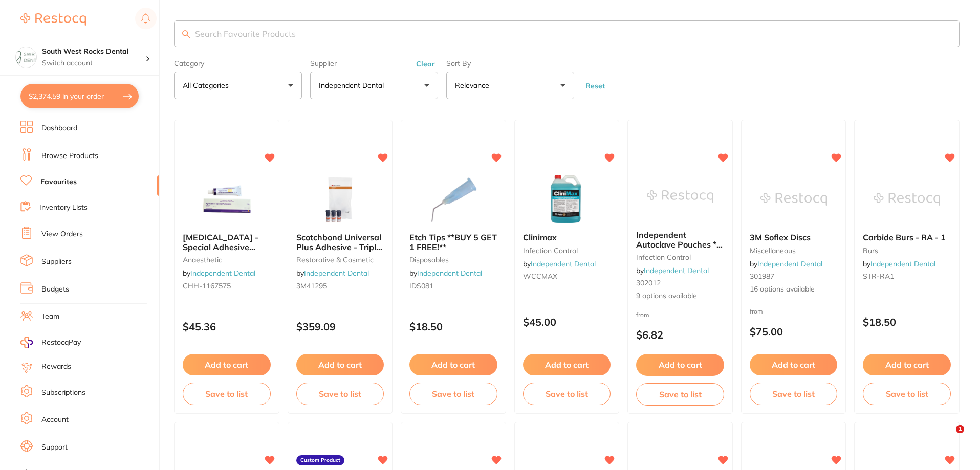  I want to click on b: Scotchbond Universal Plus Adhesive - Triple Pack, so click(340, 242).